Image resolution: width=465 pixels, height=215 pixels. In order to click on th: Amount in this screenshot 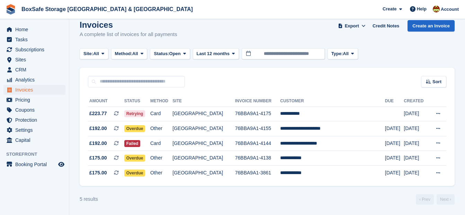, I will do `click(106, 101)`.